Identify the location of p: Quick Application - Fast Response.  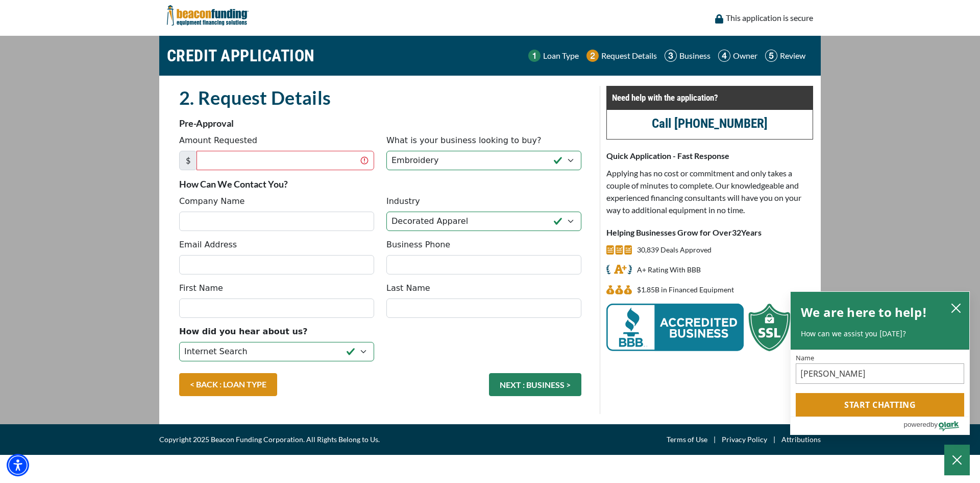
(710, 156).